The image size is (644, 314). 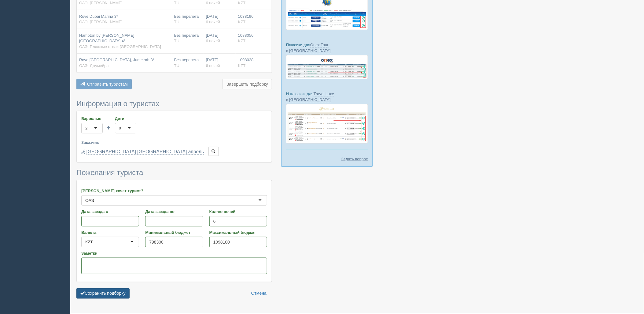 What do you see at coordinates (110, 212) in the screenshot?
I see `label: Дата заезда с` at bounding box center [110, 212].